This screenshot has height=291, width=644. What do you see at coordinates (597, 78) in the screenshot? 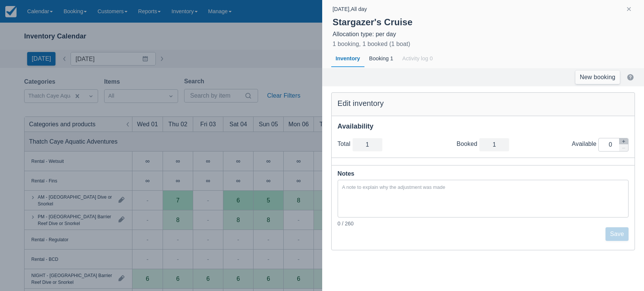
I see `a: New booking` at bounding box center [597, 78].